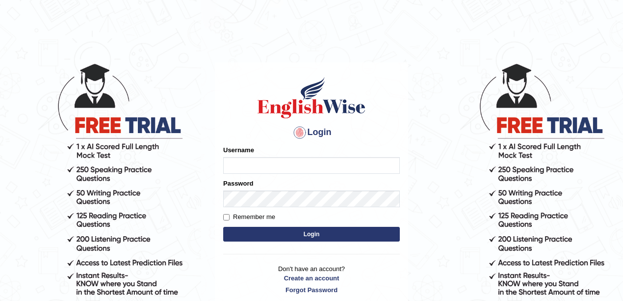 Image resolution: width=623 pixels, height=301 pixels. Describe the element at coordinates (238, 150) in the screenshot. I see `label: Username` at that location.